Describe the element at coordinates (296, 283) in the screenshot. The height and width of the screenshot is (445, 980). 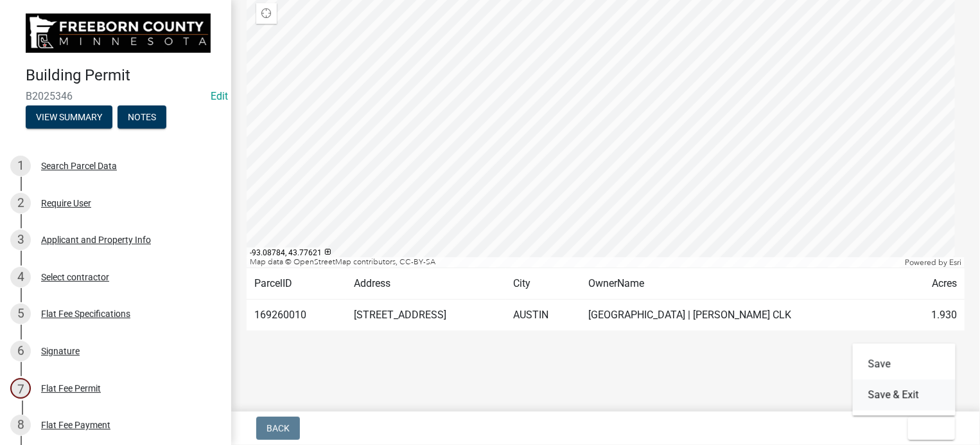
I see `td: ParcelID` at that location.